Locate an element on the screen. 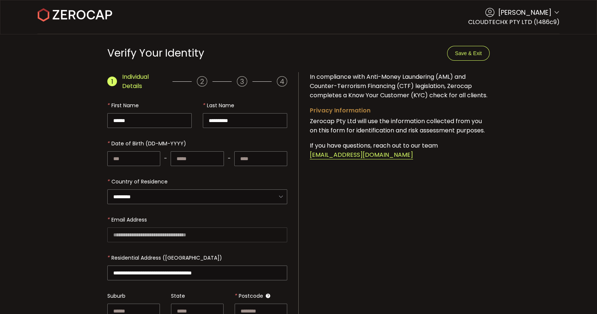 The image size is (597, 314). span: CLOUDTECHX PTY LTD (1486c9) is located at coordinates (514, 22).